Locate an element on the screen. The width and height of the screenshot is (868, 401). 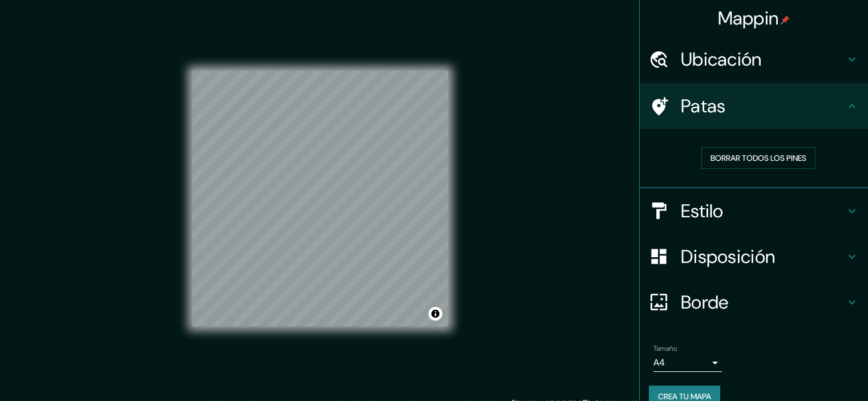
font: A4 is located at coordinates (659, 363).